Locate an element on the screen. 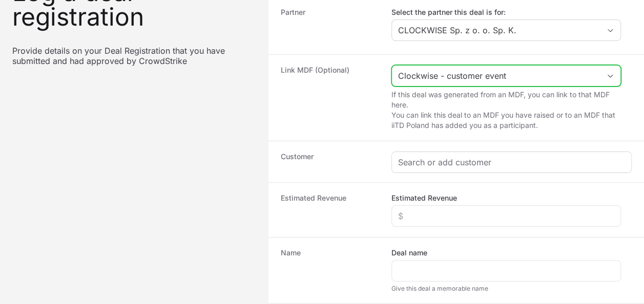 This screenshot has width=644, height=304. dt: Partner is located at coordinates (330, 25).